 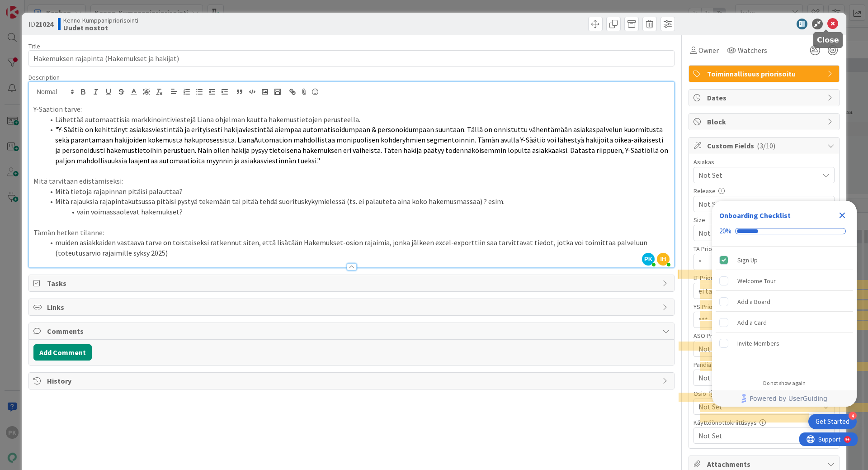 I want to click on li: vain voimassaolevat hakemukset?, so click(x=357, y=211).